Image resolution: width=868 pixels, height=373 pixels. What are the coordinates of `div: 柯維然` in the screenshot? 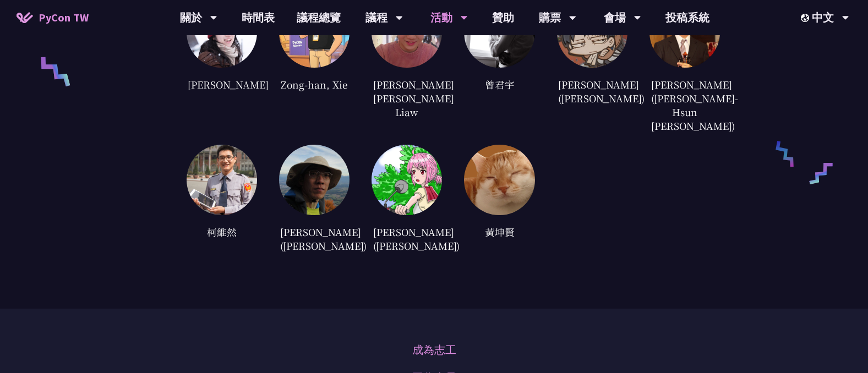 It's located at (221, 231).